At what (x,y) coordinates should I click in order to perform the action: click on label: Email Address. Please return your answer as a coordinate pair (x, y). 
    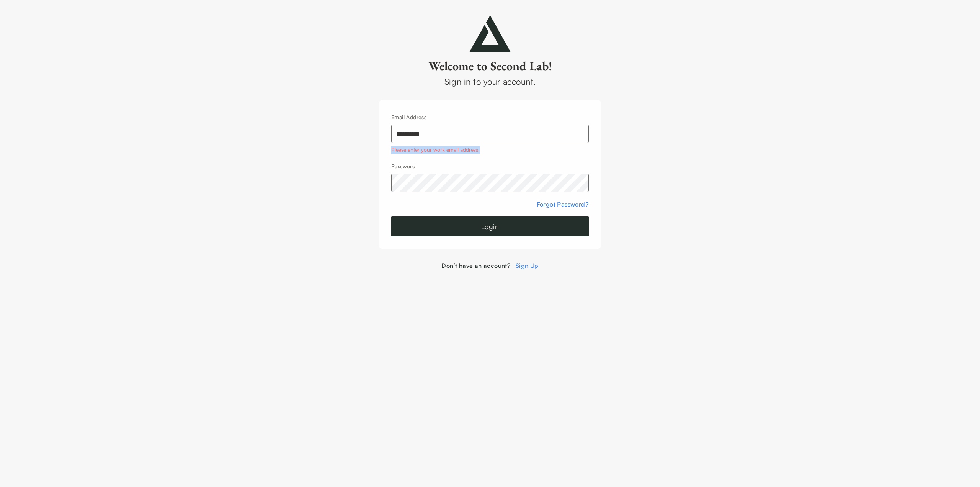
    Looking at the image, I should click on (409, 117).